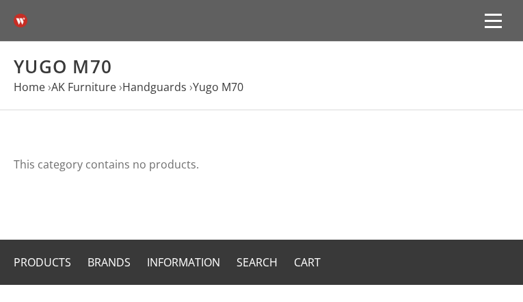 The width and height of the screenshot is (523, 302). I want to click on h1: Yugo M70, so click(261, 66).